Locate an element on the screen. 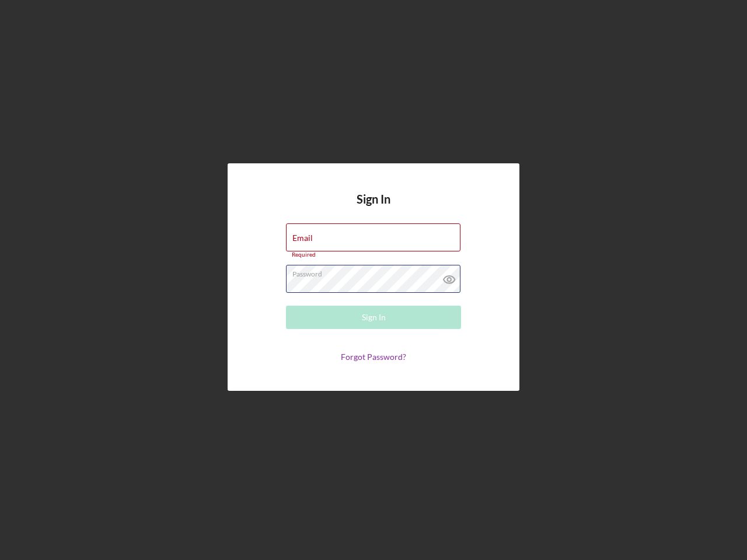  label: Password is located at coordinates (377, 272).